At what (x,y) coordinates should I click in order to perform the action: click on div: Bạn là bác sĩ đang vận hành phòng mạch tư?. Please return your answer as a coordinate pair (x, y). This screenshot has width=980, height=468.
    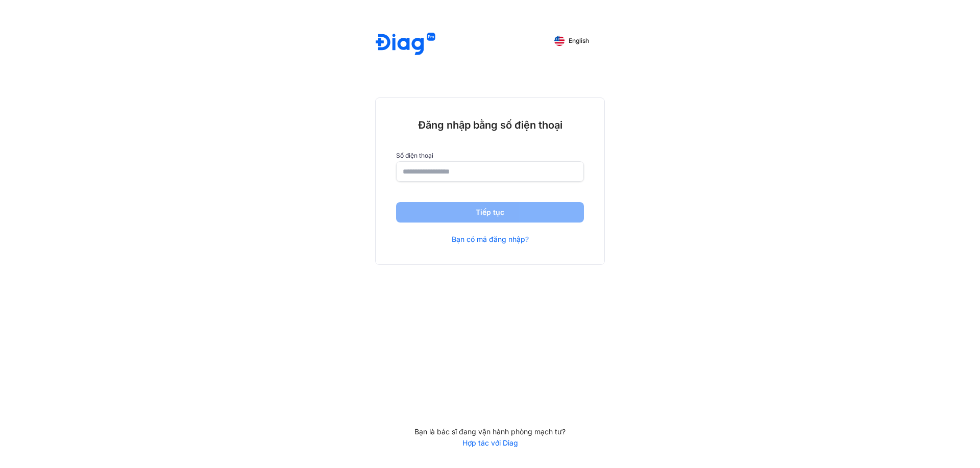
    Looking at the image, I should click on (490, 432).